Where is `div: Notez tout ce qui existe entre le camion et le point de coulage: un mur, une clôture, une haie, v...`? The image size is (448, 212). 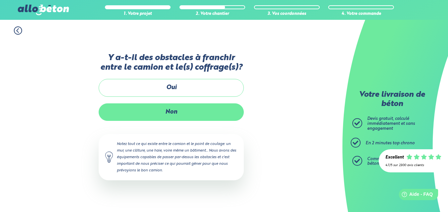 div: Notez tout ce qui existe entre le camion et le point de coulage: un mur, une clôture, une haie, v... is located at coordinates (171, 157).